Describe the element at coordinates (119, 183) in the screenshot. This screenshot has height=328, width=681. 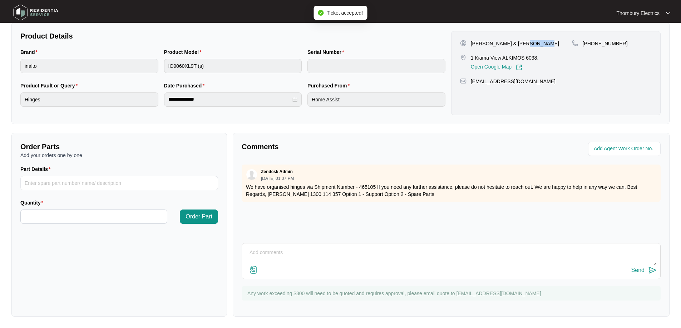
I see `input: Part Details` at that location.